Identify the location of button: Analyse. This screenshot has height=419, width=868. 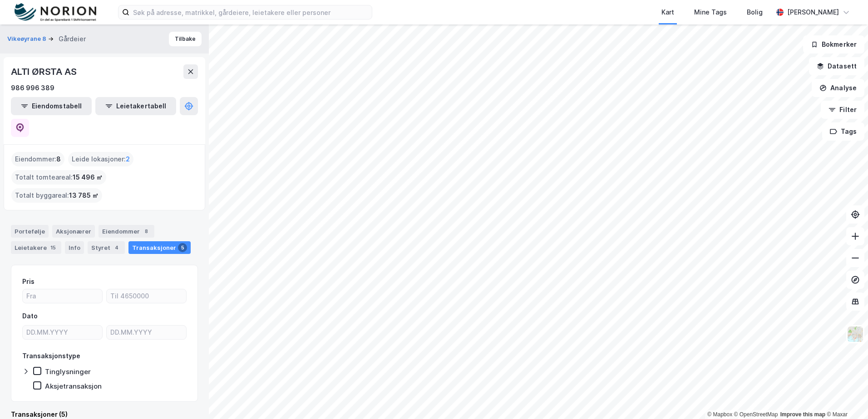
(838, 88).